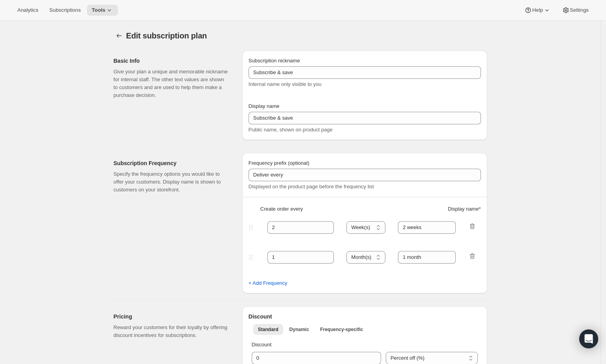 This screenshot has width=606, height=364. I want to click on span: Public name, shown on product page, so click(290, 129).